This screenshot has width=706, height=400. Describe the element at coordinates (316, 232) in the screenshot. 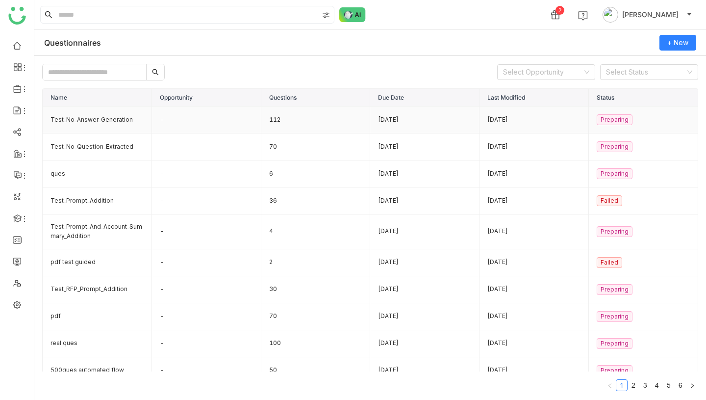

I see `td: 4` at that location.